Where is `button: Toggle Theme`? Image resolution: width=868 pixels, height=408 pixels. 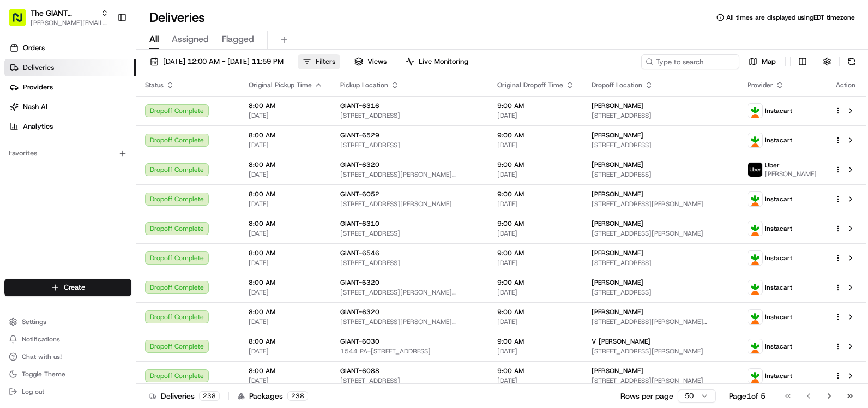 button: Toggle Theme is located at coordinates (68, 374).